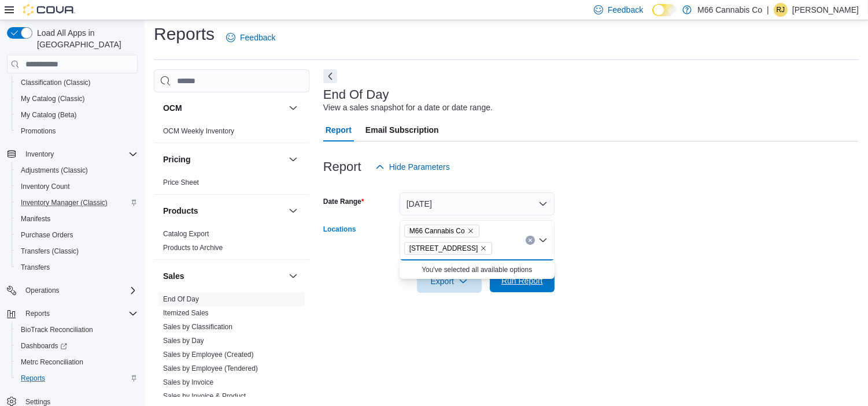  I want to click on span: Export, so click(449, 281).